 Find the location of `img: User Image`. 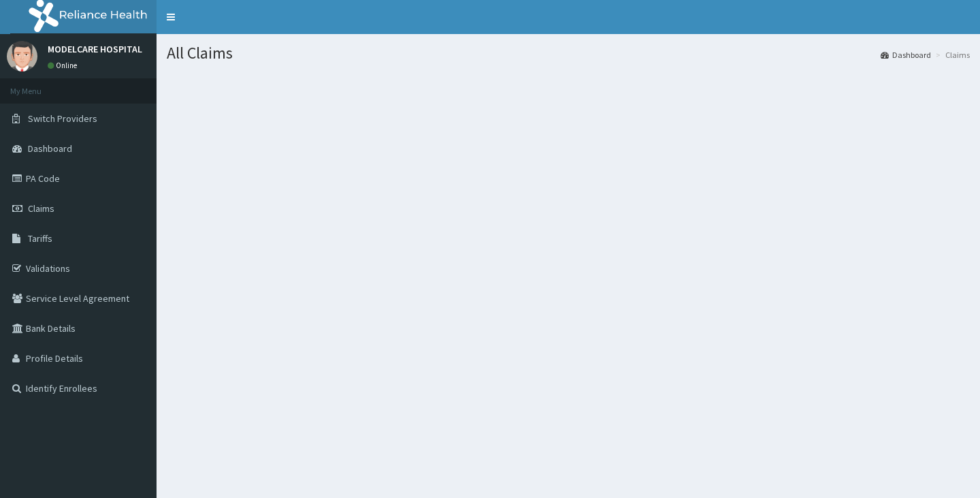

img: User Image is located at coordinates (22, 55).